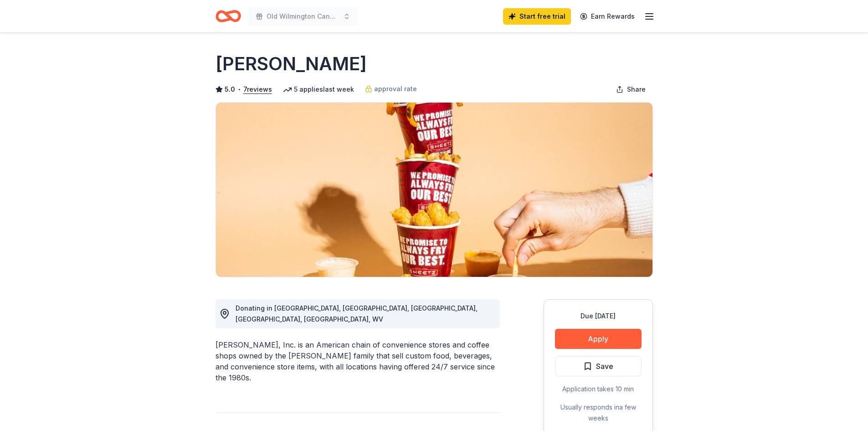 The width and height of the screenshot is (868, 431). Describe the element at coordinates (319, 89) in the screenshot. I see `div: 5 applies last week` at that location.